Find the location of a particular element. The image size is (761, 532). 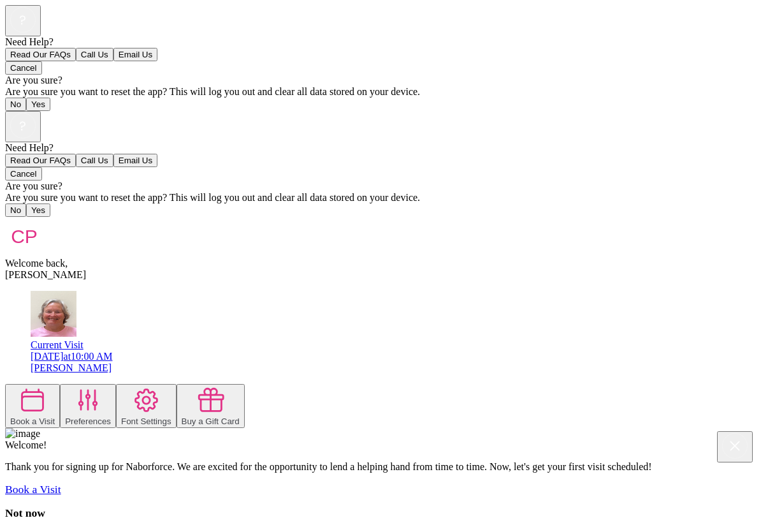

div: Preferences is located at coordinates (88, 421).